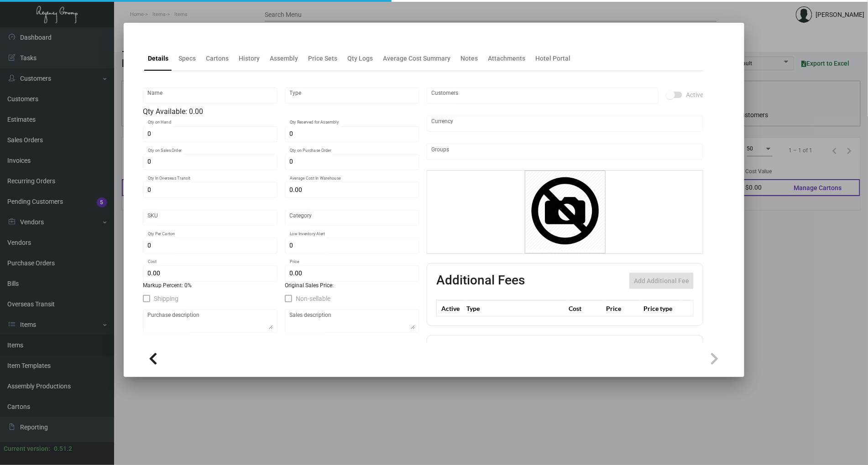 This screenshot has width=868, height=465. I want to click on th: Price, so click(623, 308).